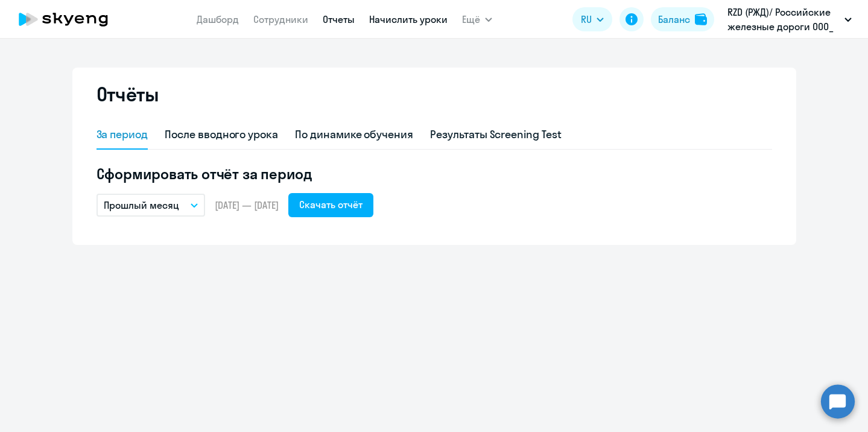  I want to click on button: Балансbalance, so click(682, 19).